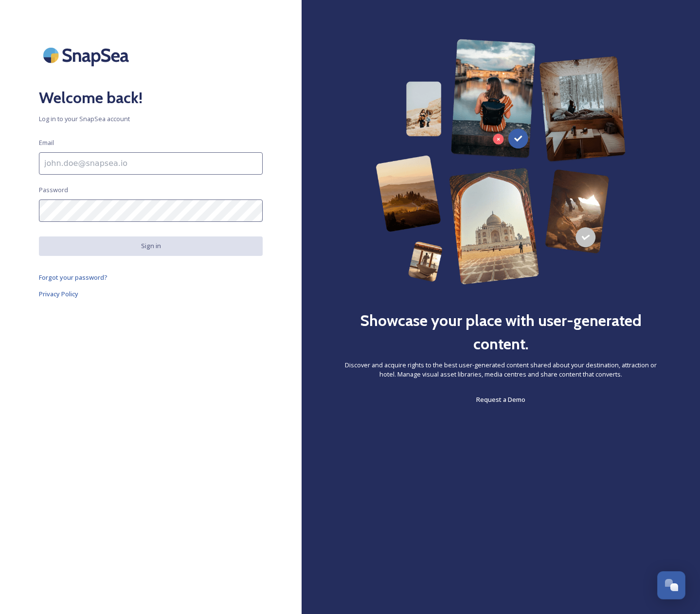 The height and width of the screenshot is (614, 700). Describe the element at coordinates (151, 294) in the screenshot. I see `a: Privacy Policy` at that location.